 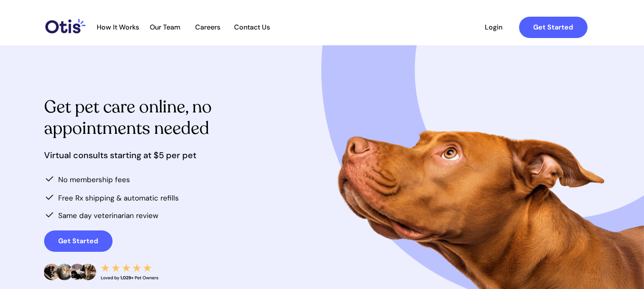 I want to click on span: Our Team, so click(x=165, y=27).